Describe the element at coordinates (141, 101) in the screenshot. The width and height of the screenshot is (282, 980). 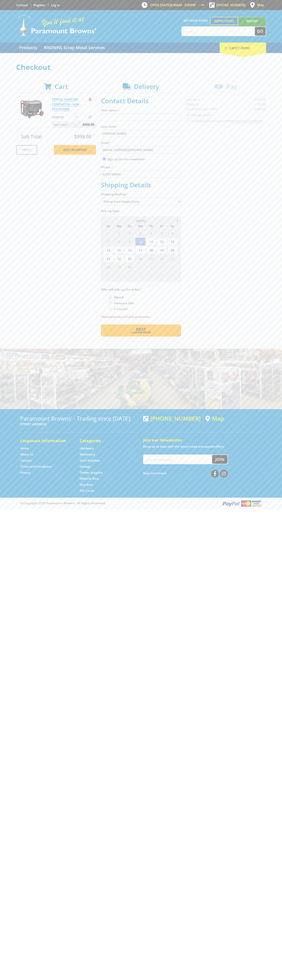
I see `h2: Contact Details` at that location.